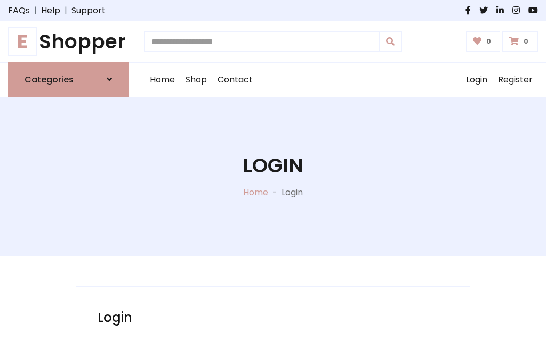 The height and width of the screenshot is (349, 546). What do you see at coordinates (88, 11) in the screenshot?
I see `a: Support` at bounding box center [88, 11].